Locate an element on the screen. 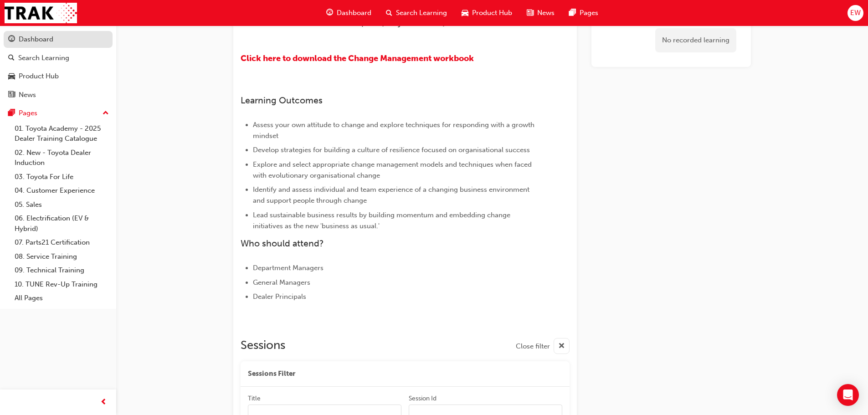 This screenshot has width=868, height=415. a: search-iconSearch Learning is located at coordinates (416, 13).